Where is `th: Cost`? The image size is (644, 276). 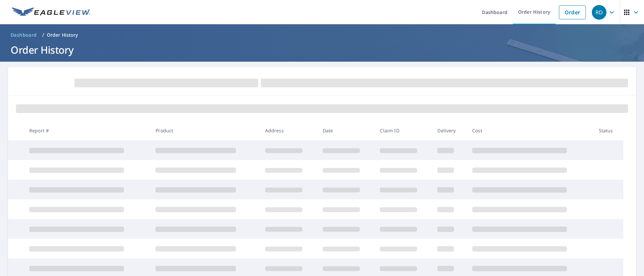
th: Cost is located at coordinates (530, 131).